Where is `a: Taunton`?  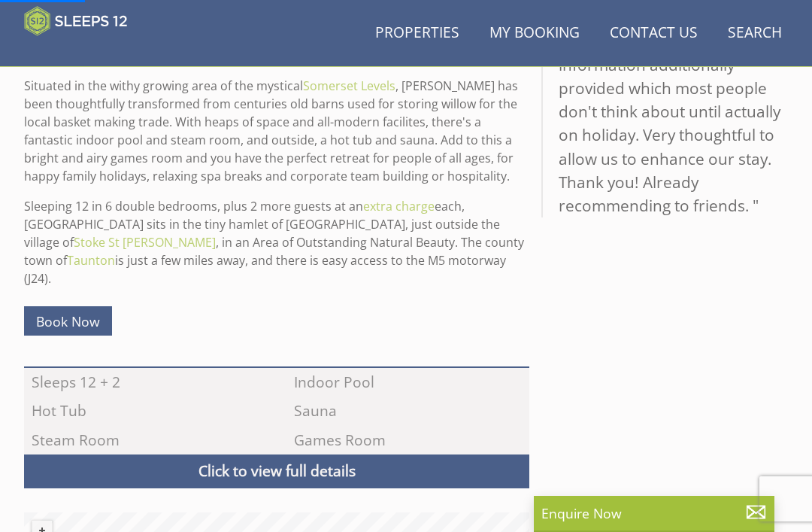
a: Taunton is located at coordinates (91, 260).